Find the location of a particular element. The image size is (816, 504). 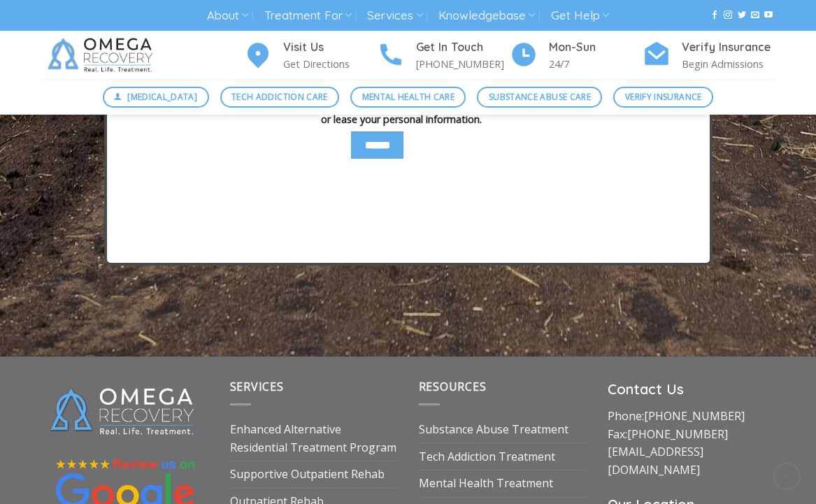

a: Services is located at coordinates (394, 15).